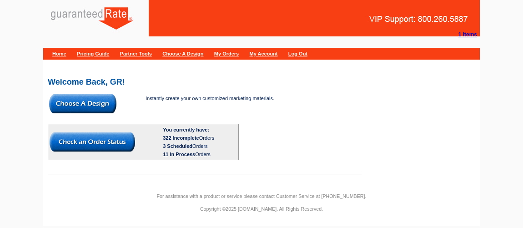 The image size is (523, 228). What do you see at coordinates (298, 54) in the screenshot?
I see `a: Log Out` at bounding box center [298, 54].